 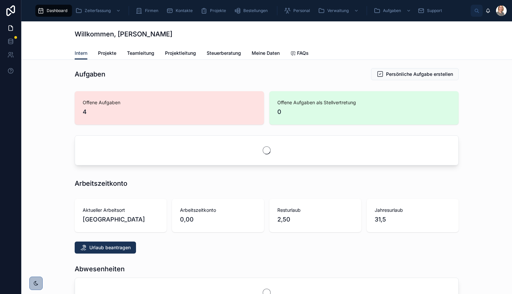 What do you see at coordinates (435, 11) in the screenshot?
I see `span: Support` at bounding box center [435, 11].